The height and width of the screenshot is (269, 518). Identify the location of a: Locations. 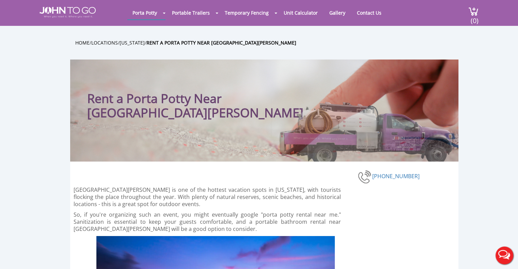
(105, 43).